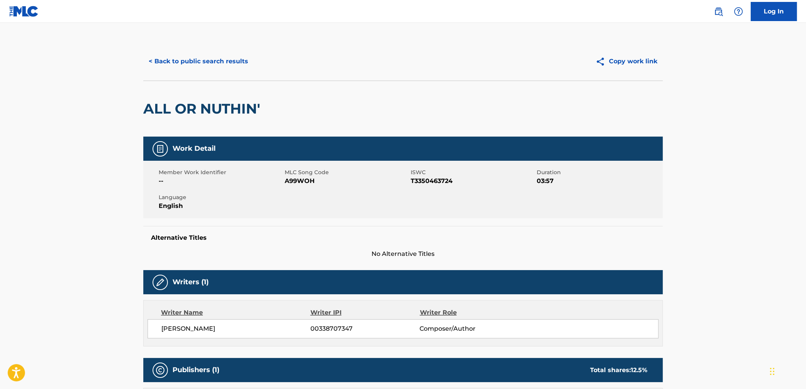  What do you see at coordinates (365, 313) in the screenshot?
I see `div: Writer IPI` at bounding box center [365, 313].